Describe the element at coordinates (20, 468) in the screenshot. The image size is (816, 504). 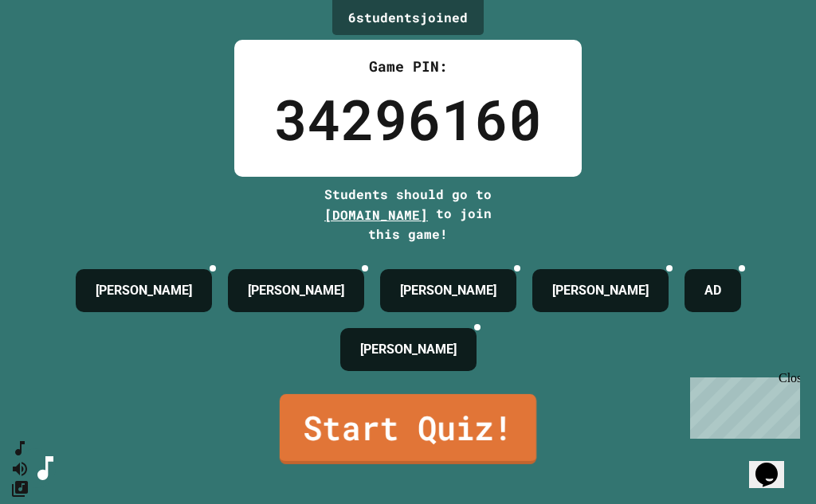
I see `button: Mute music` at that location.